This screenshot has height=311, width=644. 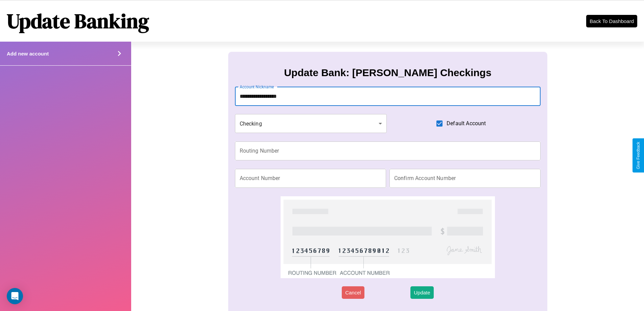 I want to click on button: Cancel, so click(x=353, y=292).